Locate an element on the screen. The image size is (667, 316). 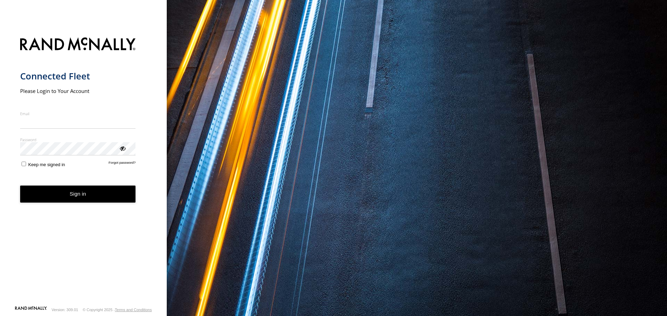
form: main is located at coordinates (83, 170).